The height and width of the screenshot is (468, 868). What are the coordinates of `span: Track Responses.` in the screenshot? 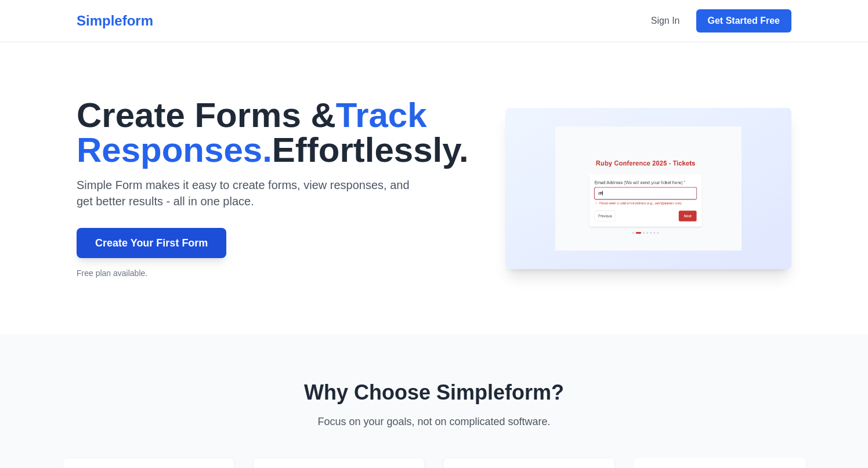 It's located at (252, 132).